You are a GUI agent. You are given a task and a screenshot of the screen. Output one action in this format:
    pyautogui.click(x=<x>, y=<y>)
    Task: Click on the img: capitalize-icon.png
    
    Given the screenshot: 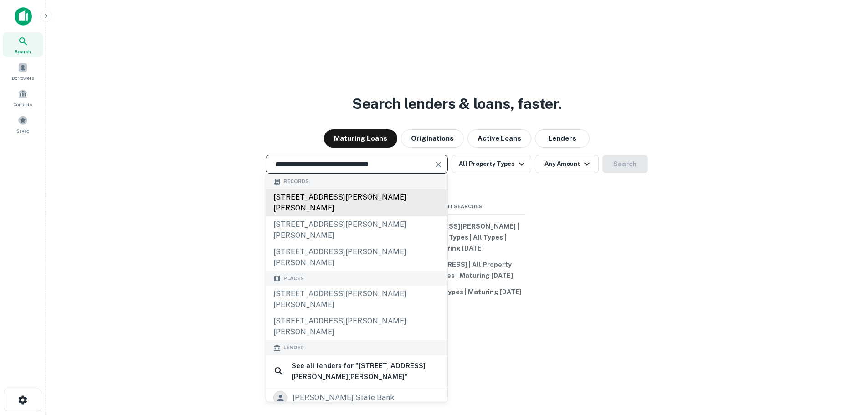 What is the action you would take?
    pyautogui.click(x=23, y=16)
    